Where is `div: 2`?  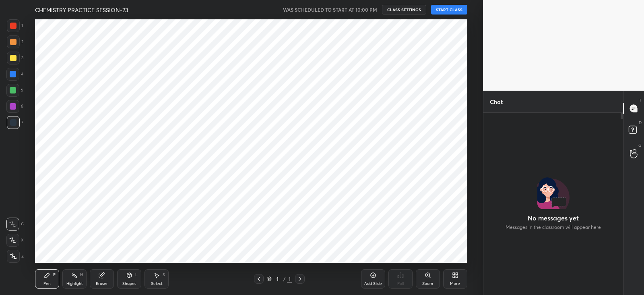 div: 2 is located at coordinates (15, 42).